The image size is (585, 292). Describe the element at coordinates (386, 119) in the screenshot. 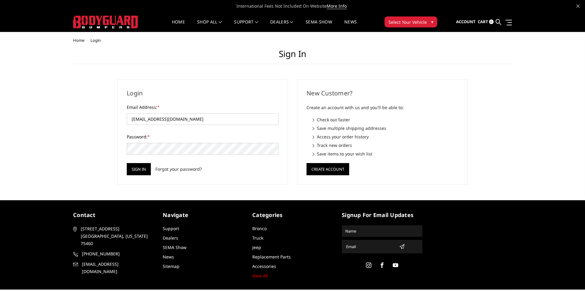

I see `li: Check out faster` at that location.